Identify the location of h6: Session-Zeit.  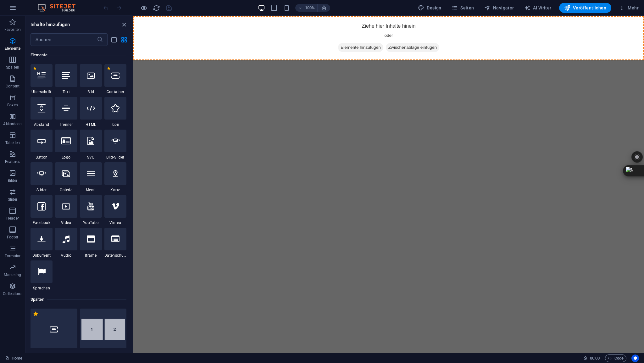
(591, 358).